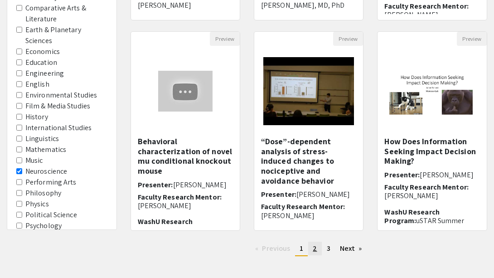  I want to click on label: Linguistics, so click(42, 139).